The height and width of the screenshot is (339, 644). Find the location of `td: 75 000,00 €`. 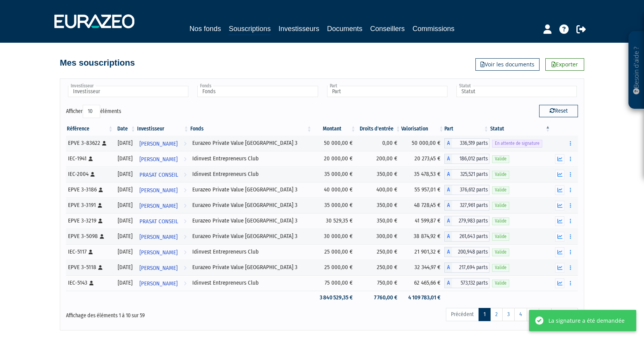

td: 75 000,00 € is located at coordinates (334, 283).